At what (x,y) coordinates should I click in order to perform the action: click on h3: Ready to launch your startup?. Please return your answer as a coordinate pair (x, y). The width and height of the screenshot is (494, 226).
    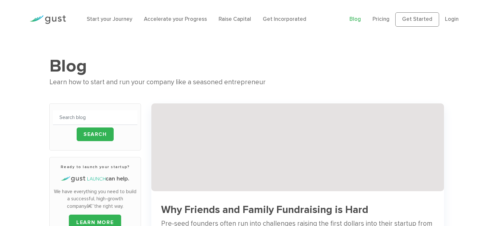
    Looking at the image, I should click on (95, 167).